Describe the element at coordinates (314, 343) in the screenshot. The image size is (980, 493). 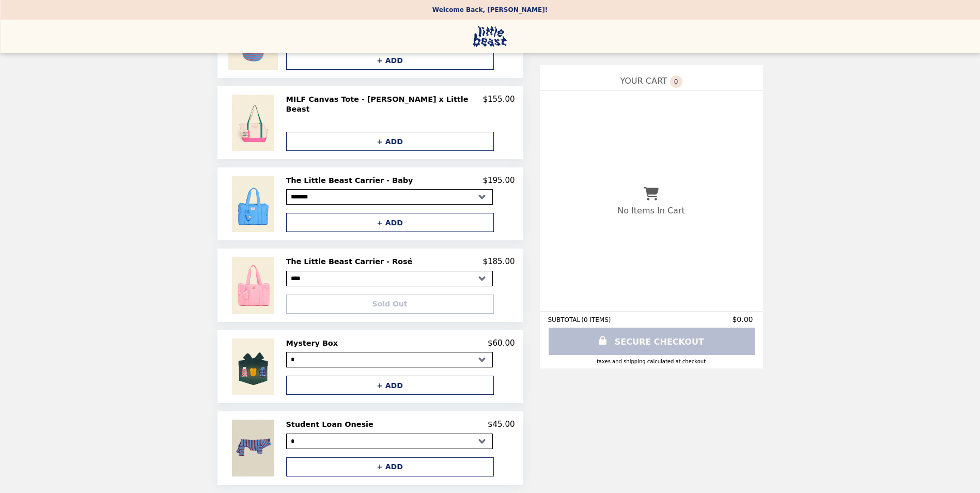
I see `h2: Mystery Box` at that location.